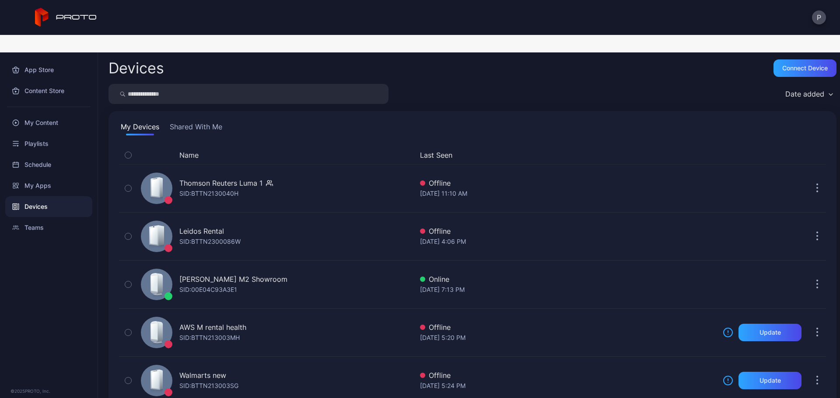 This screenshot has height=398, width=840. I want to click on div: Devices, so click(49, 207).